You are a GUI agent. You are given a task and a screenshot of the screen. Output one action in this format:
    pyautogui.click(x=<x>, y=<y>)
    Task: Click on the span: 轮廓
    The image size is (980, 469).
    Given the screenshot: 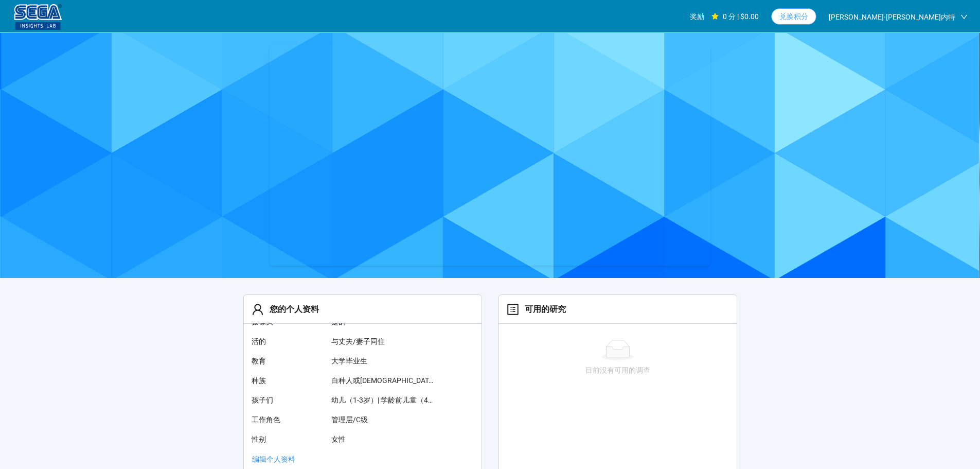 What is the action you would take?
    pyautogui.click(x=513, y=309)
    